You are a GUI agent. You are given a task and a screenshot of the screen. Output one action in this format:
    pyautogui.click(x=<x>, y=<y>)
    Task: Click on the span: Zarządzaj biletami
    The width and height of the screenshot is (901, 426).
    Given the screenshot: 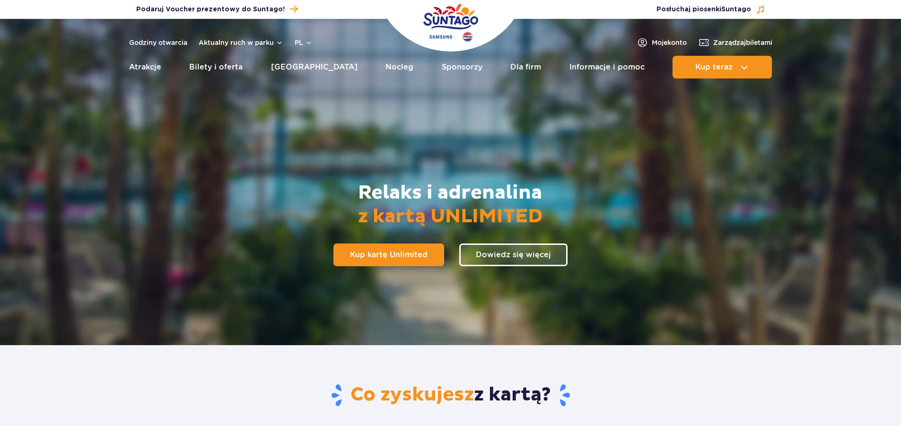 What is the action you would take?
    pyautogui.click(x=742, y=43)
    